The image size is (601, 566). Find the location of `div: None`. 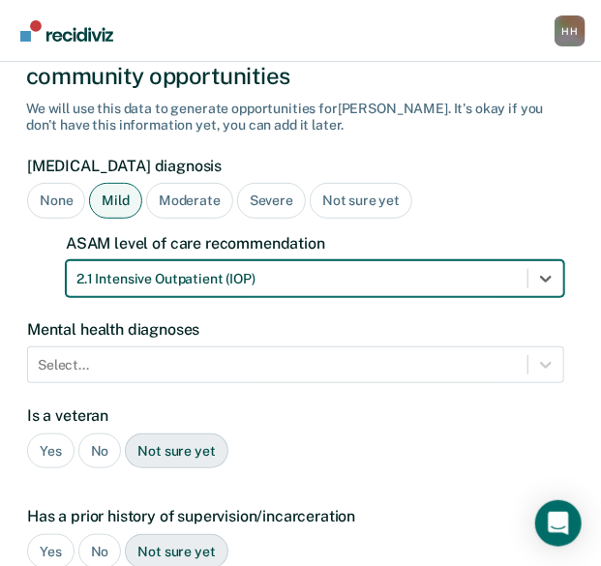

div: None is located at coordinates (56, 200).